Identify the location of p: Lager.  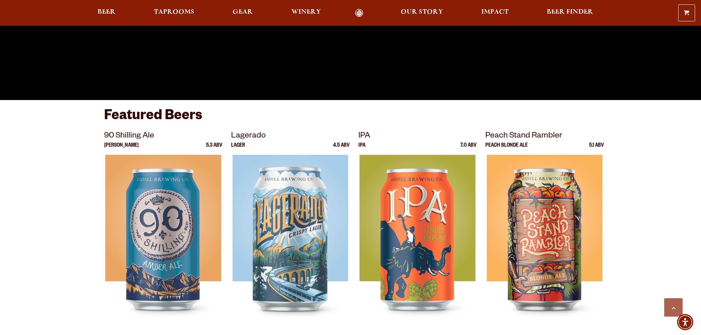
(238, 149).